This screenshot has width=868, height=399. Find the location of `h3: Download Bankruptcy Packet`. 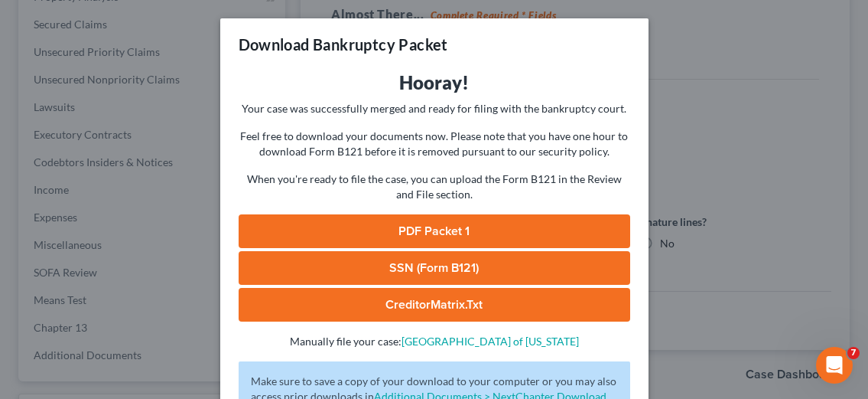

h3: Download Bankruptcy Packet is located at coordinates (344, 44).